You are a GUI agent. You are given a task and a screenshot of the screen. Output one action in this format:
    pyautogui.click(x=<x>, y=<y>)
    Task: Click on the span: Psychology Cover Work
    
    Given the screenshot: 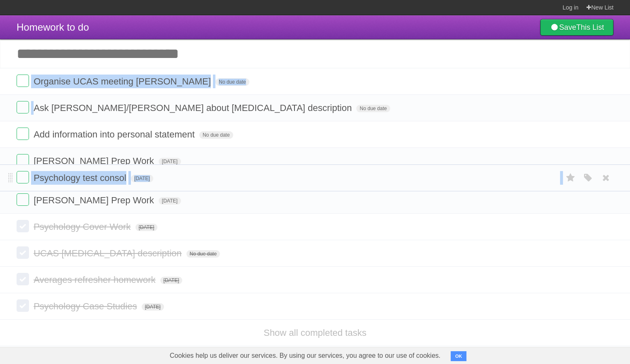 What is the action you would take?
    pyautogui.click(x=83, y=227)
    